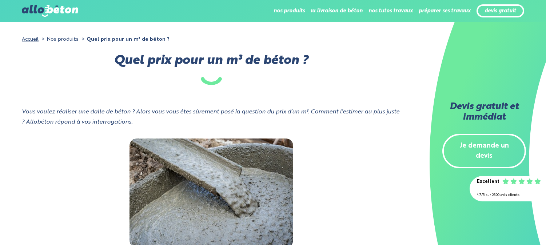 The image size is (546, 245). What do you see at coordinates (50, 11) in the screenshot?
I see `img: allobéton` at bounding box center [50, 11].